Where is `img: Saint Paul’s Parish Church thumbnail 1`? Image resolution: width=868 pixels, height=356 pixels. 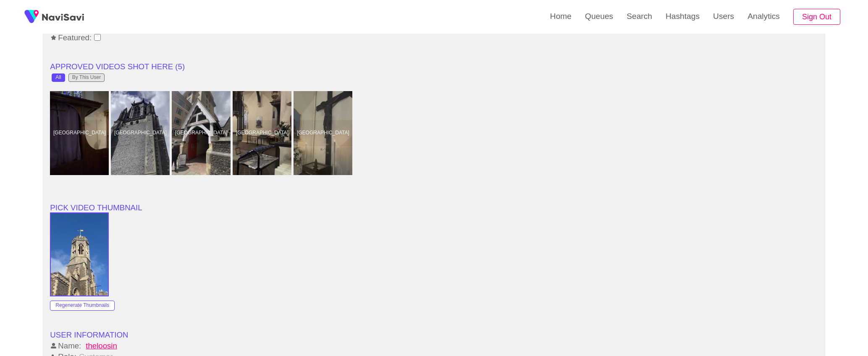
img: Saint Paul’s Parish Church thumbnail 1 is located at coordinates (79, 255).